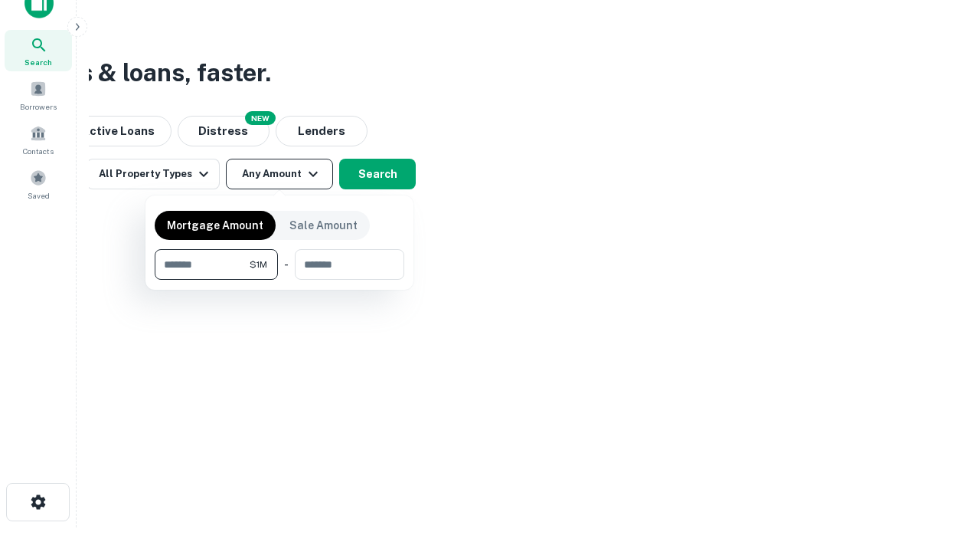  Describe the element at coordinates (258, 264) in the screenshot. I see `span: $1M` at that location.